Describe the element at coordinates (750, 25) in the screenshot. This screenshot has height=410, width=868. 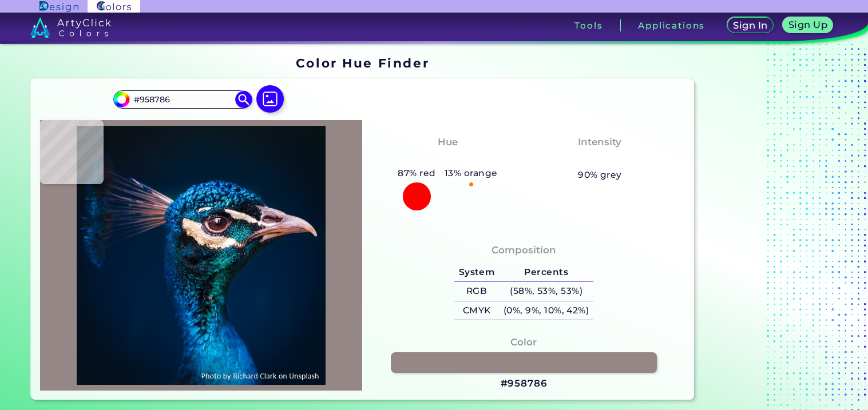
I see `h5: Sign In` at that location.